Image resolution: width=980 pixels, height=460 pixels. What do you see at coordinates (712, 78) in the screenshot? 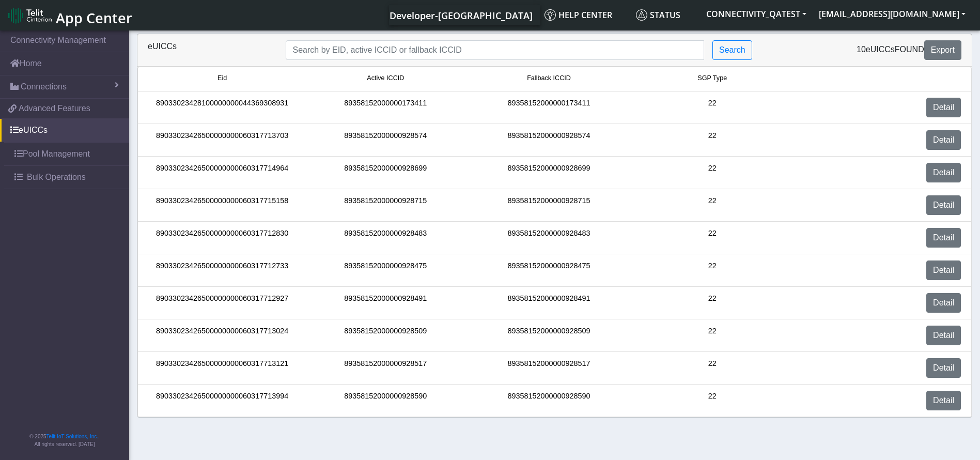
I see `span: SGP Type` at bounding box center [712, 78].